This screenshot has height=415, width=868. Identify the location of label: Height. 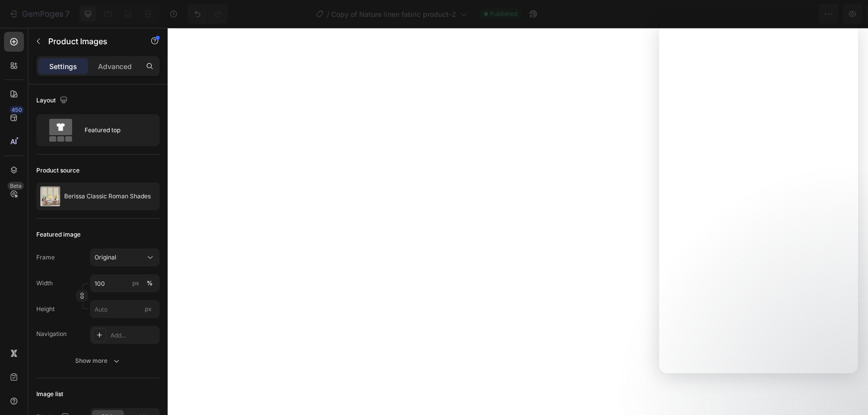
(45, 309).